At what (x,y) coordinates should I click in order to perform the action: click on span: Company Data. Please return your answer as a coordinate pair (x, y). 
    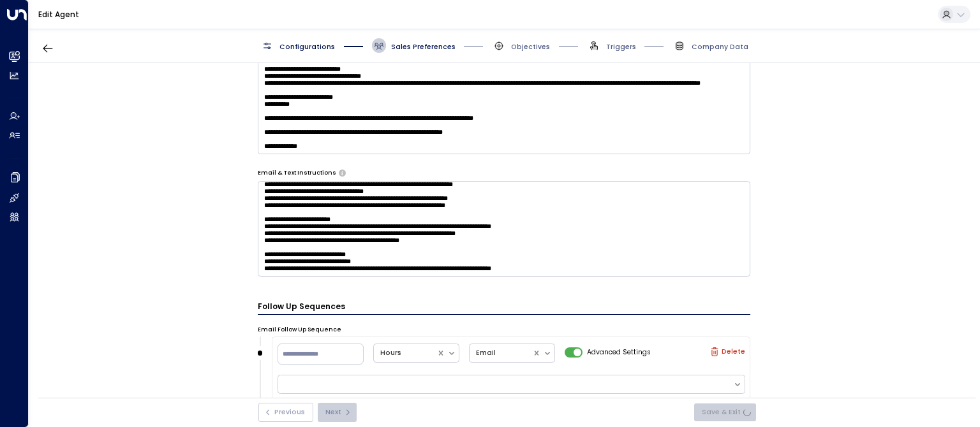
    Looking at the image, I should click on (719, 46).